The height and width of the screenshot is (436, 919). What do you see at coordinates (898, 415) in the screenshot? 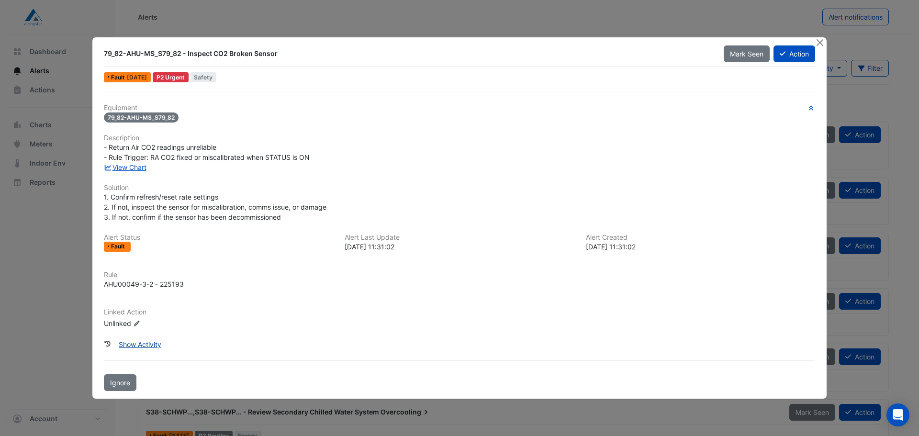
I see `div: Open Intercom Messenger` at bounding box center [898, 415].